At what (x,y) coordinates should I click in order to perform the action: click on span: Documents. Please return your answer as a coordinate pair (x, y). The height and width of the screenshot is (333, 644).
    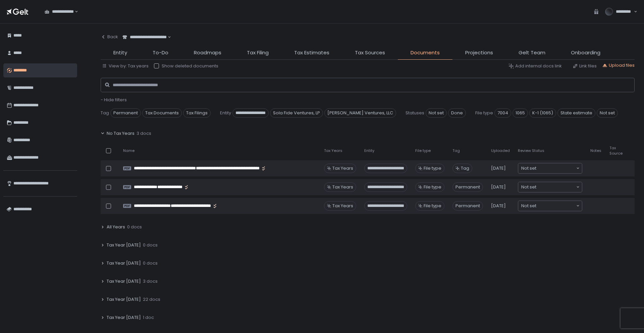
    Looking at the image, I should click on (425, 53).